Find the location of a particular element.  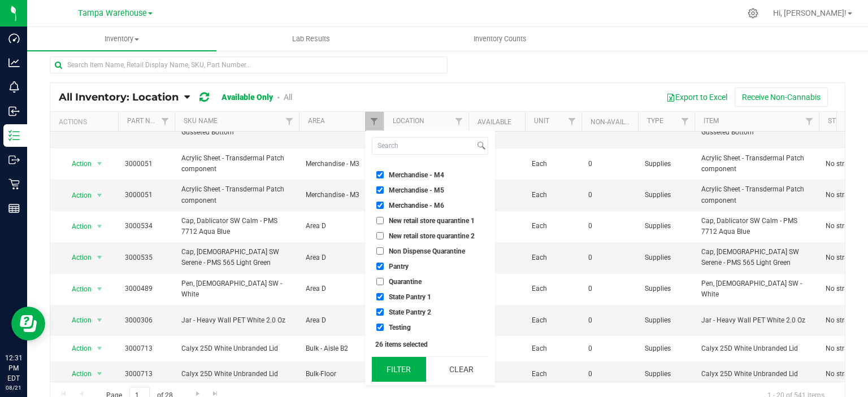

span: State Pantry 1 is located at coordinates (410, 297).